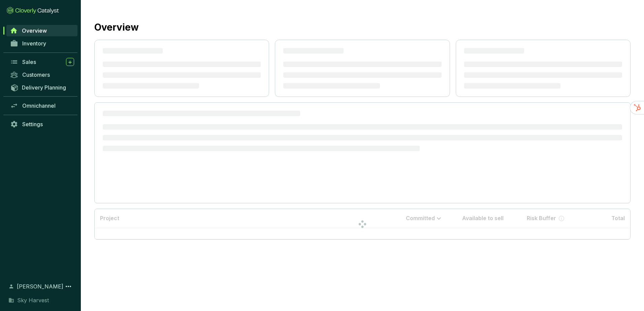  What do you see at coordinates (29, 62) in the screenshot?
I see `span: Sales` at bounding box center [29, 62].